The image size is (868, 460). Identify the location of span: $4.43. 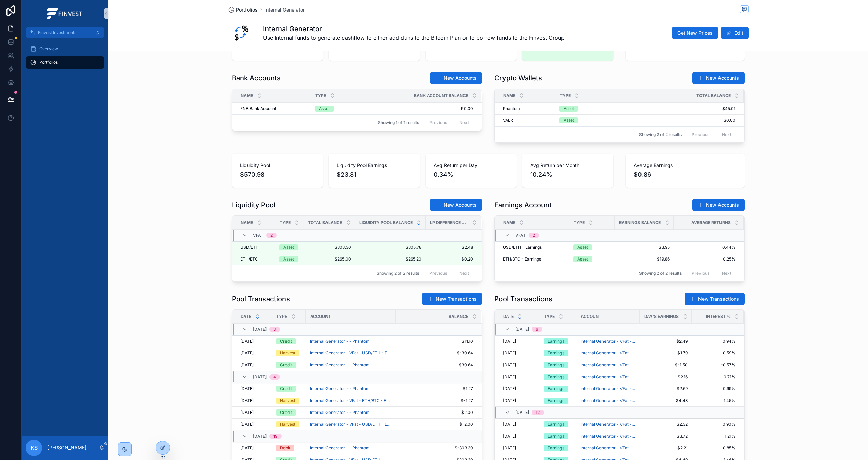
(666, 400).